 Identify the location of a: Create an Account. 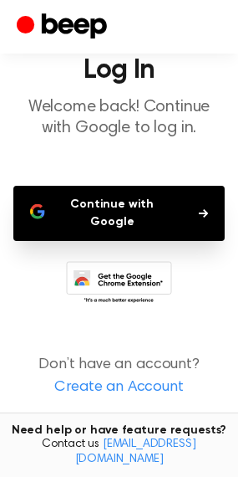
(119, 387).